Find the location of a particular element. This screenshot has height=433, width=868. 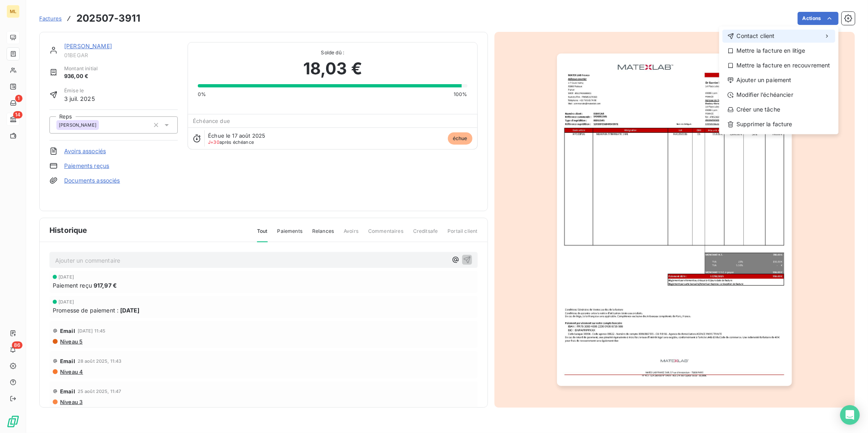

div: Mettre la facture en litige is located at coordinates (779, 50).